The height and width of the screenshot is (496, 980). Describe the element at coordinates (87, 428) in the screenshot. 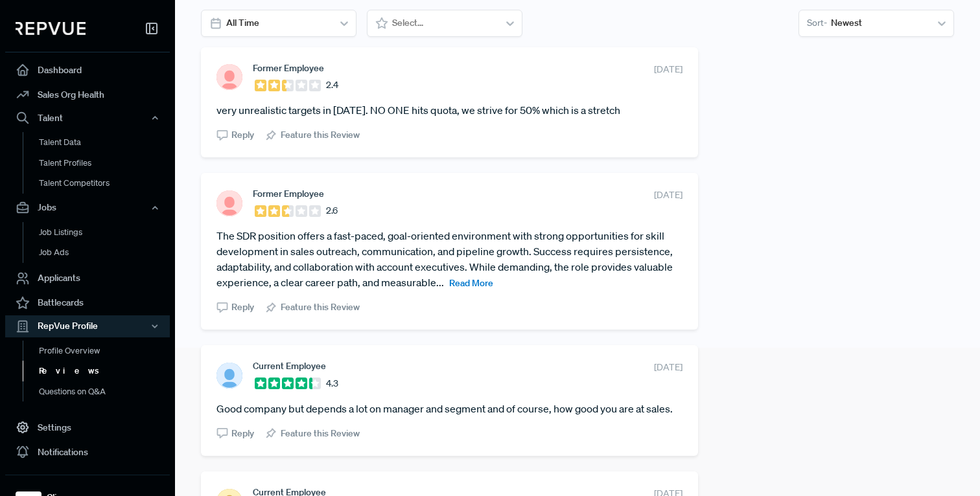

I see `a: Settings` at that location.